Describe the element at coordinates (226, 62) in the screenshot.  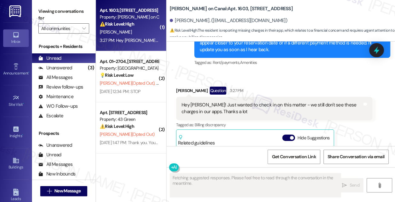
I see `span: Rent/payments ,` at that location.